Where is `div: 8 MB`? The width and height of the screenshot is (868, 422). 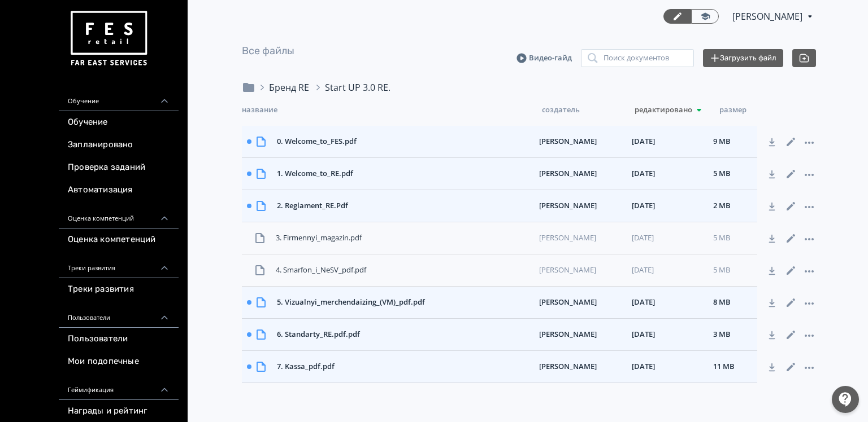 div: 8 MB is located at coordinates (732, 302).